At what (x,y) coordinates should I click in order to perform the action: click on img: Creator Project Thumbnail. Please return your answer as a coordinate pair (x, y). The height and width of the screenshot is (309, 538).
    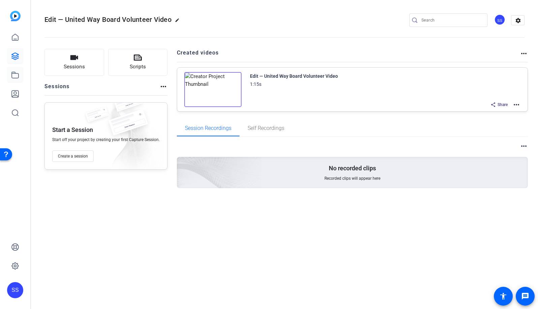
    Looking at the image, I should click on (213, 90).